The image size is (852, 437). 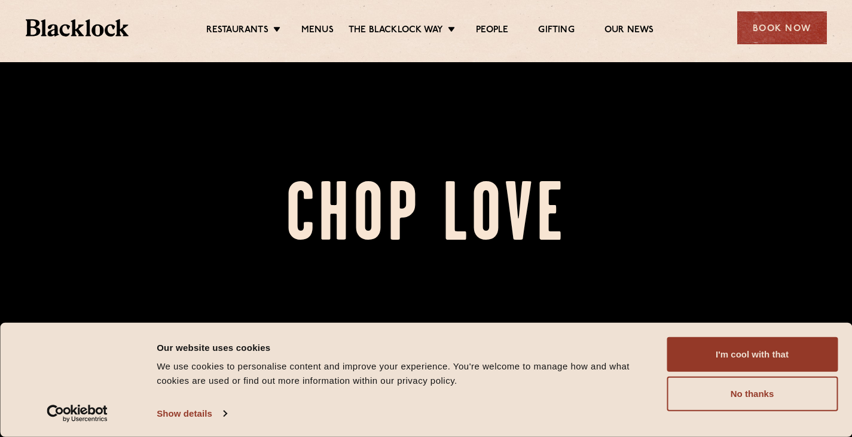 What do you see at coordinates (405, 373) in the screenshot?
I see `div: We use cookies to personalise content and improve your experience. You're welcome to manage how a...` at bounding box center [405, 373].